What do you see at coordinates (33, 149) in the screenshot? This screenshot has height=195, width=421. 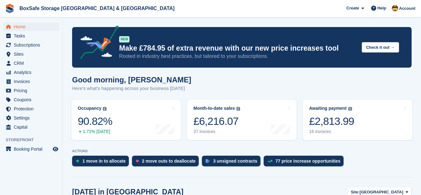 I see `span: Booking Portal` at bounding box center [33, 149].